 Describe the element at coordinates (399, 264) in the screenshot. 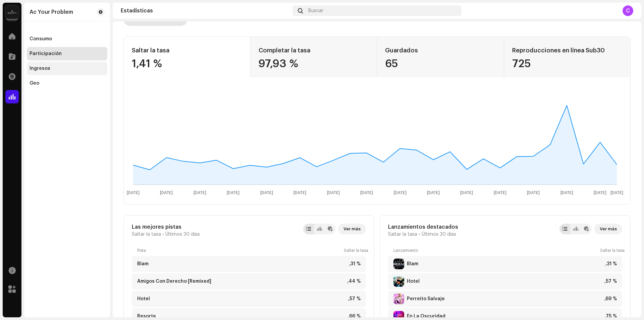

I see `img: 40E6AB49-E3C7-4E26-8DBC-39BDC3AA9602` at that location.